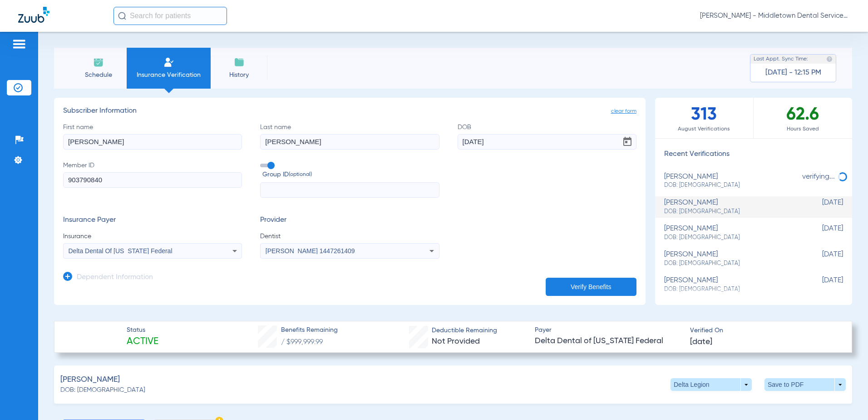  Describe the element at coordinates (753, 155) in the screenshot. I see `h3: Recent Verifications` at that location.